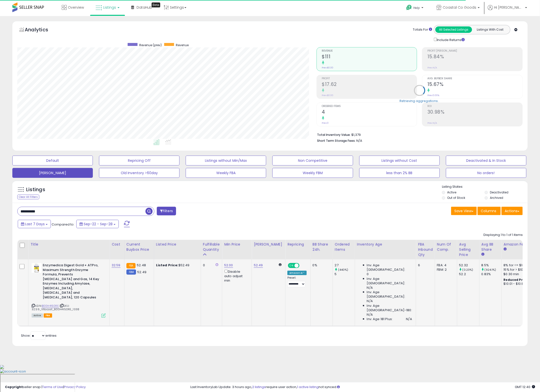 The width and height of the screenshot is (540, 392). I want to click on div: Inventory Age, so click(386, 244).